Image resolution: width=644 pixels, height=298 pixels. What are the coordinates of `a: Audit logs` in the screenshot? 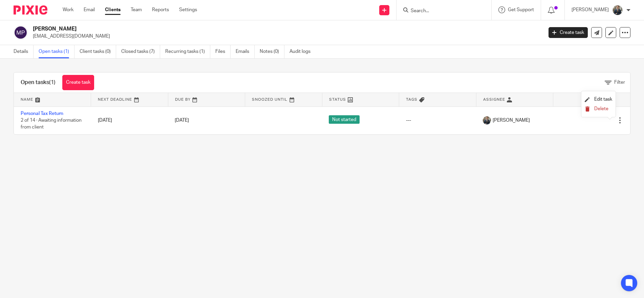 It's located at (302, 51).